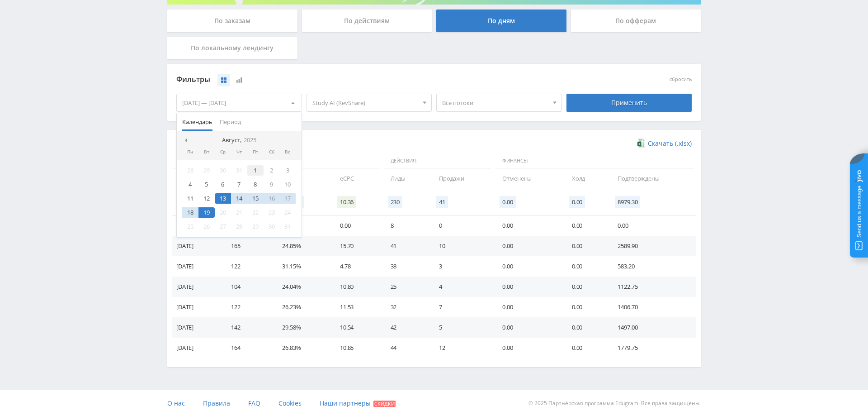 The height and width of the screenshot is (411, 868). Describe the element at coordinates (669, 143) in the screenshot. I see `span: Скачать (.xlsx)` at that location.